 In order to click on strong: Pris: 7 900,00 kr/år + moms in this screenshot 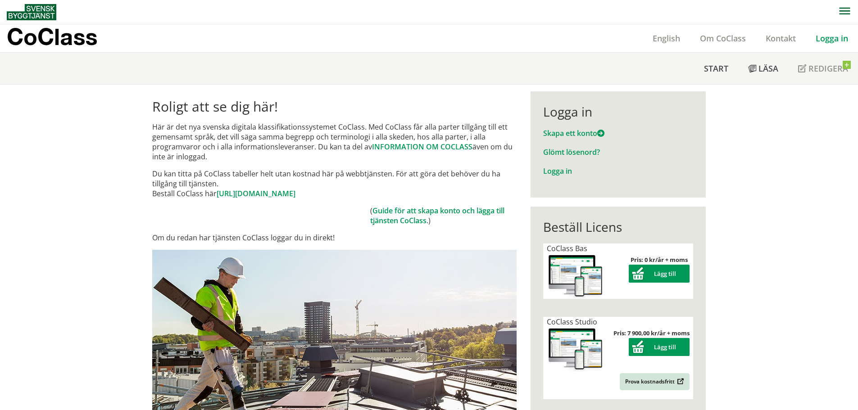, I will do `click(651, 333)`.